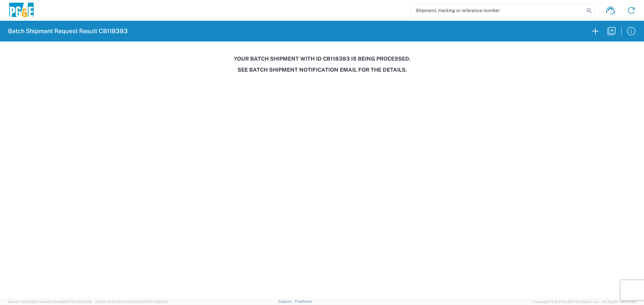 This screenshot has width=644, height=305. Describe the element at coordinates (50, 302) in the screenshot. I see `span: Server: 2025.18.0-bb0e0c2bd68` at that location.